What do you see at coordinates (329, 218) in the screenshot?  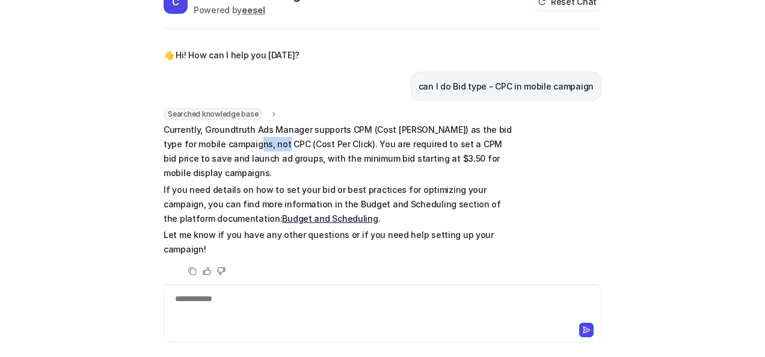 I see `a: Budget and Scheduling` at bounding box center [329, 218].